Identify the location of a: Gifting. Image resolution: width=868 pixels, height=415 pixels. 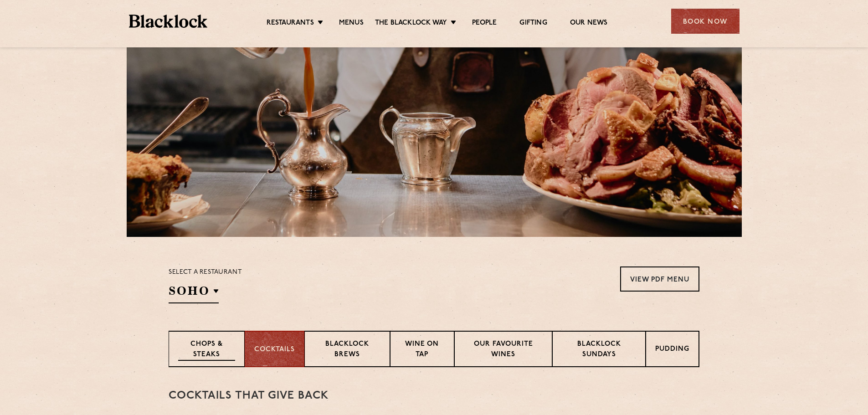
(533, 24).